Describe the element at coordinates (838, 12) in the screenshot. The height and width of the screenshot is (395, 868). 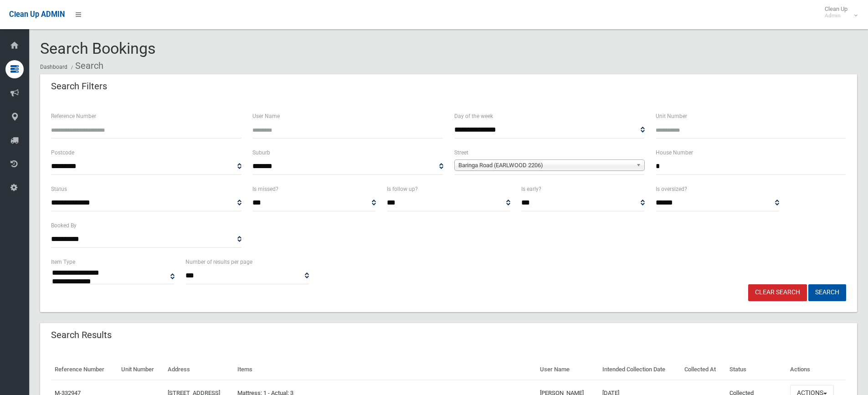
I see `span: Clean Up` at that location.